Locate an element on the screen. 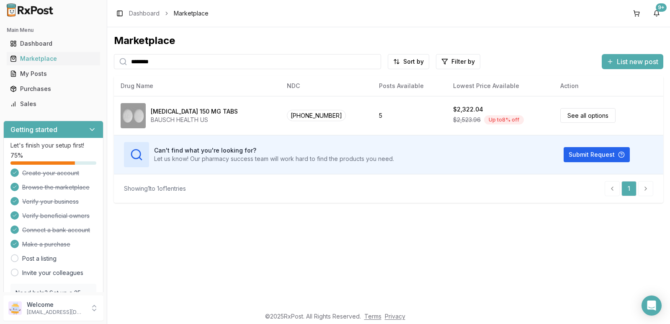 Image resolution: width=670 pixels, height=324 pixels. span: Sort by is located at coordinates (413, 62).